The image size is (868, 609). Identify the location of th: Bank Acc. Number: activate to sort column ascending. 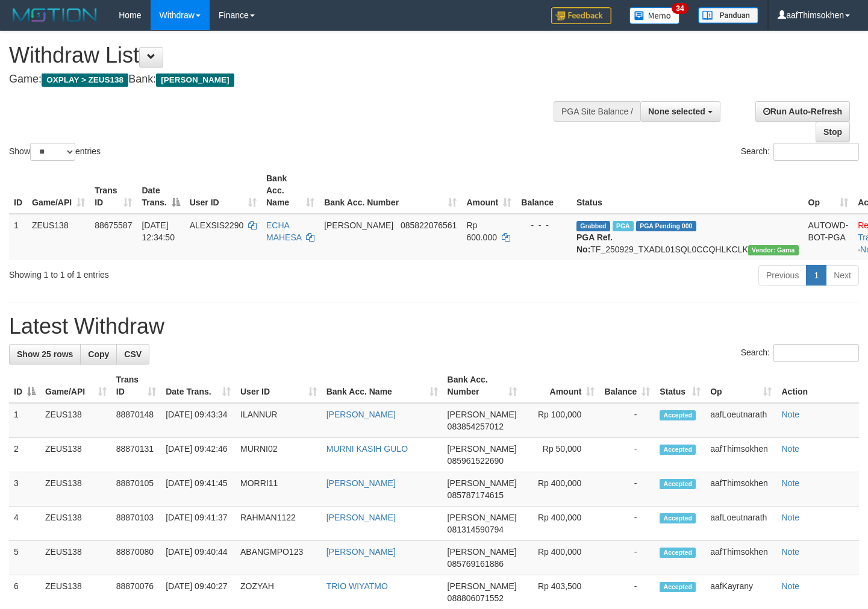
(482, 385).